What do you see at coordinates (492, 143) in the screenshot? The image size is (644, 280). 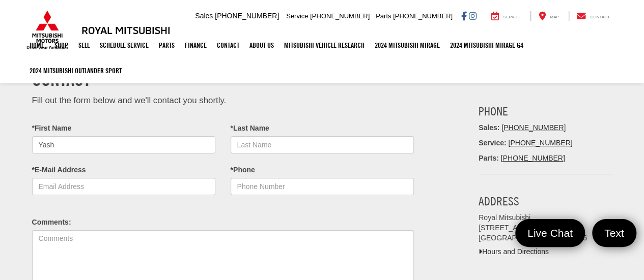 I see `strong: Service:` at bounding box center [492, 143].